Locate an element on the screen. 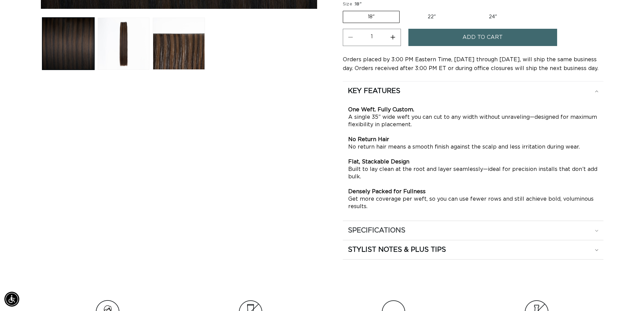  button: Load image 2 in gallery view is located at coordinates (124, 44).